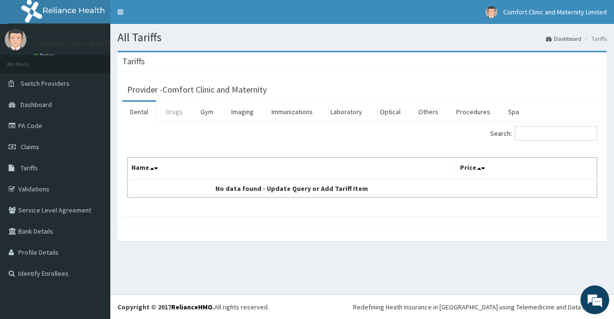 Image resolution: width=614 pixels, height=319 pixels. Describe the element at coordinates (139, 112) in the screenshot. I see `a: Dental` at that location.